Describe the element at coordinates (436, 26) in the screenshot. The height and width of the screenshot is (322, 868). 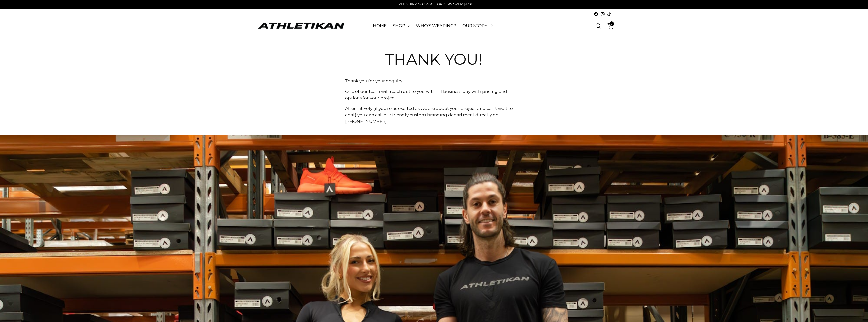
I see `a: WHO'S WEARING?` at that location.